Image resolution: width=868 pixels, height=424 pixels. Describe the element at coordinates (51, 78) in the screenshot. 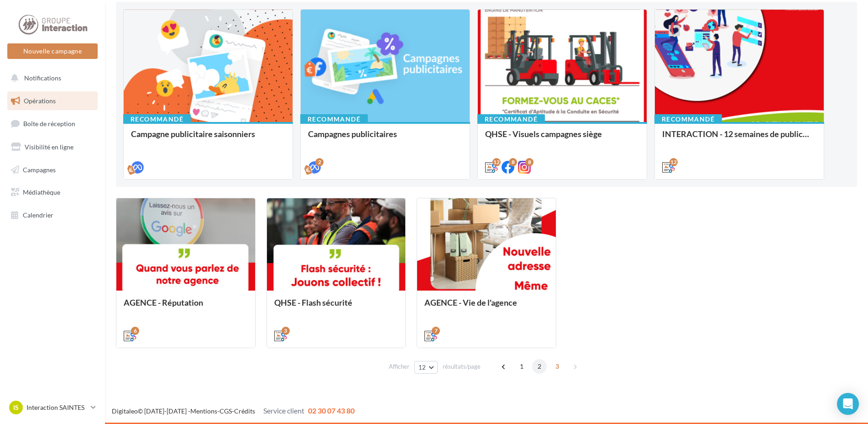

I see `button: Notifications` at that location.